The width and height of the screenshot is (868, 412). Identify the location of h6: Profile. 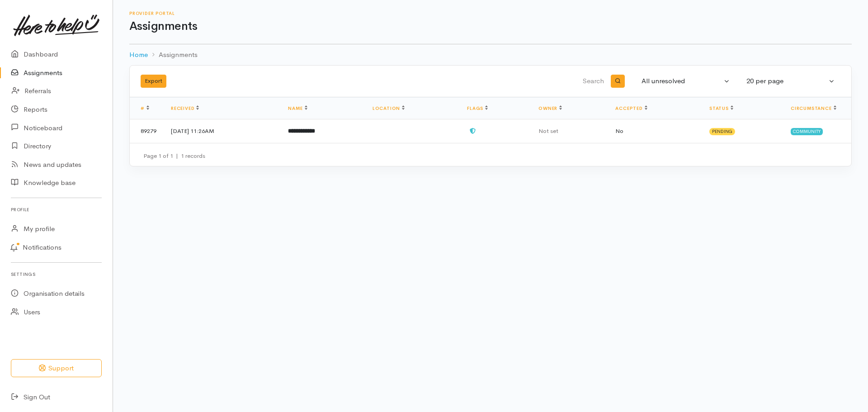
(56, 209).